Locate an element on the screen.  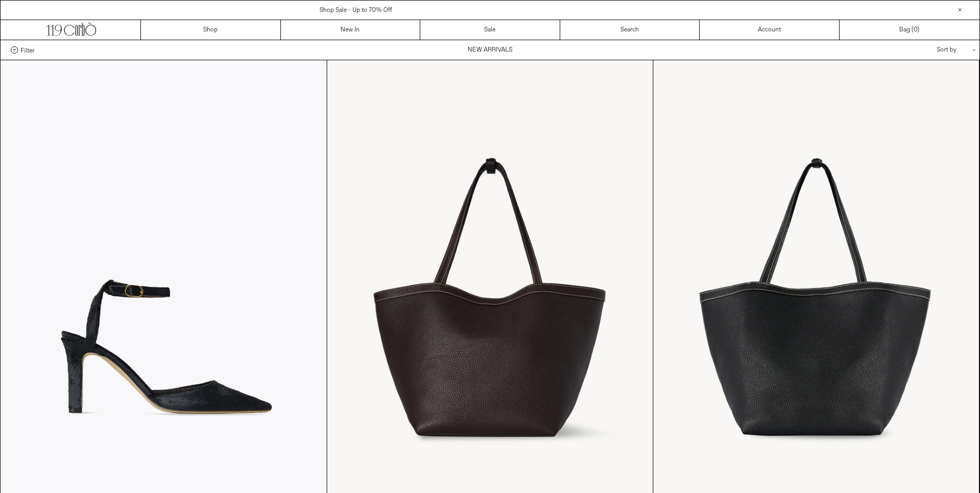
a: New In is located at coordinates (351, 30).